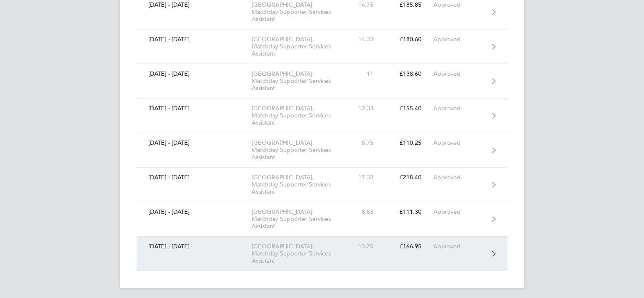  What do you see at coordinates (367, 246) in the screenshot?
I see `div: 13.25` at bounding box center [367, 246].